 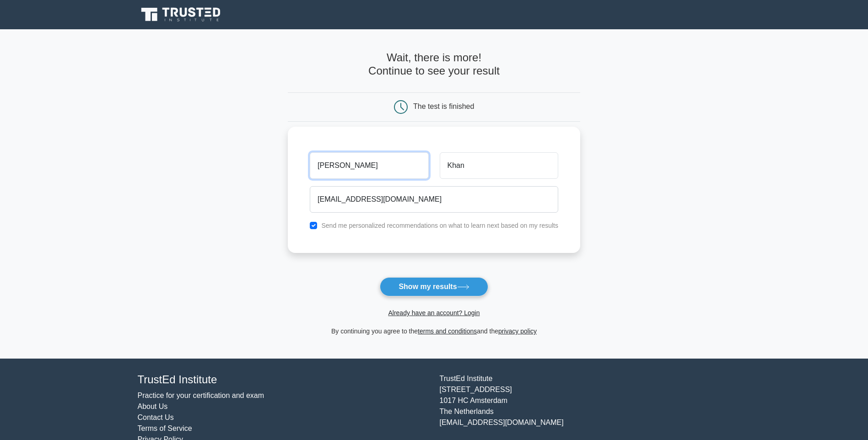 What do you see at coordinates (447, 331) in the screenshot?
I see `a: terms and conditions` at bounding box center [447, 331].